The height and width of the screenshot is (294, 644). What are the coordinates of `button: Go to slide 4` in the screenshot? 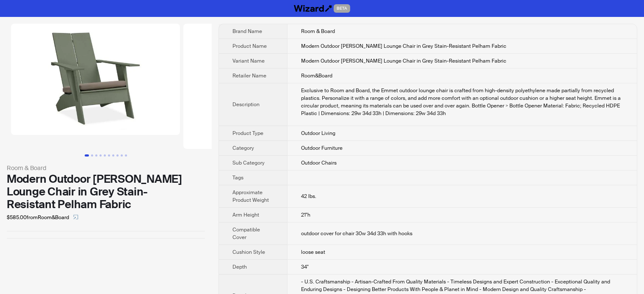 It's located at (100, 156).